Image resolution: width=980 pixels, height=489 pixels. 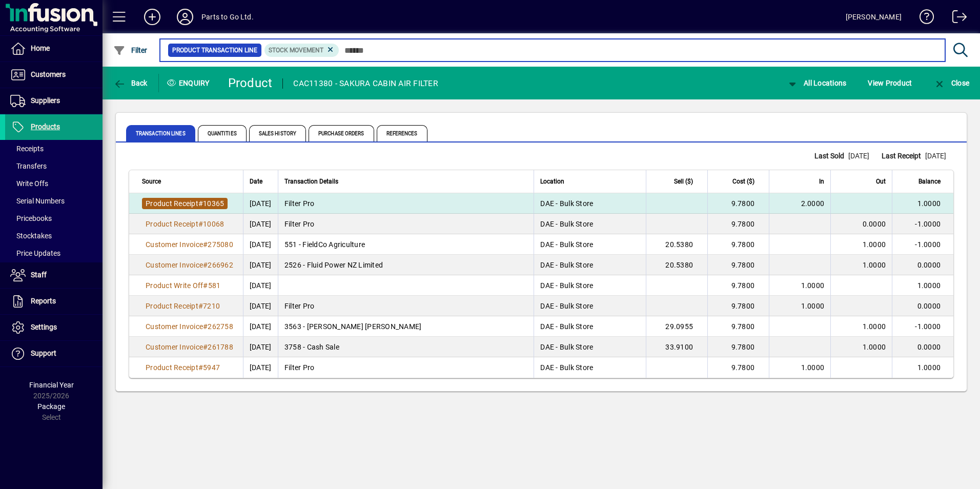 What do you see at coordinates (43, 301) in the screenshot?
I see `span: Reports` at bounding box center [43, 301].